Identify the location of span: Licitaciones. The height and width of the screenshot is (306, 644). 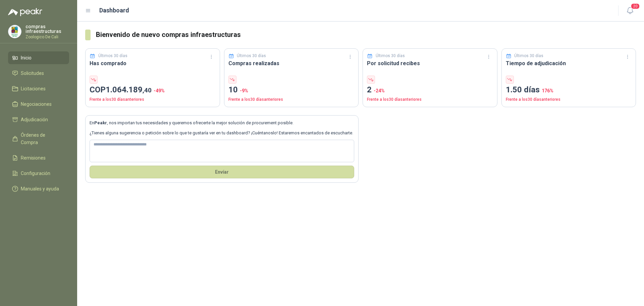
(33, 89).